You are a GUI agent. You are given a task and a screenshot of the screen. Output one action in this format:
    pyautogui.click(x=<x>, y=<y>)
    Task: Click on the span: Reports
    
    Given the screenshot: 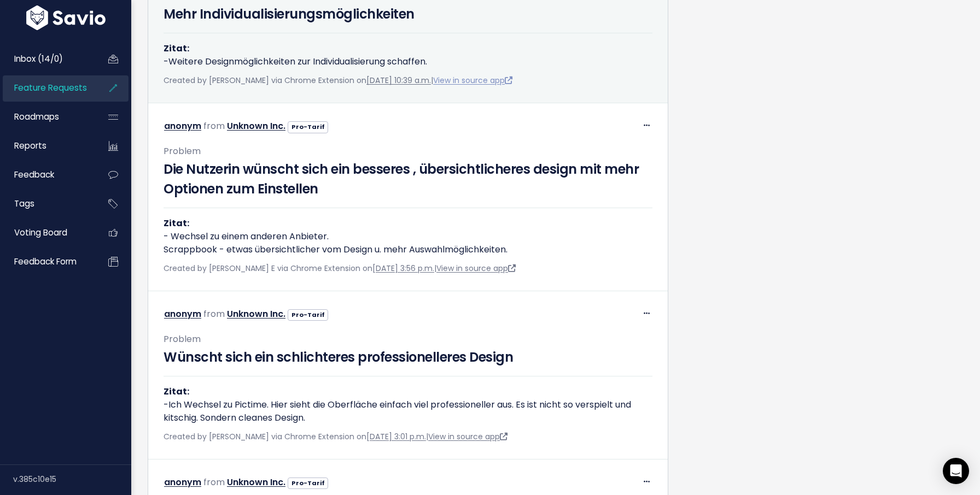 What is the action you would take?
    pyautogui.click(x=30, y=145)
    